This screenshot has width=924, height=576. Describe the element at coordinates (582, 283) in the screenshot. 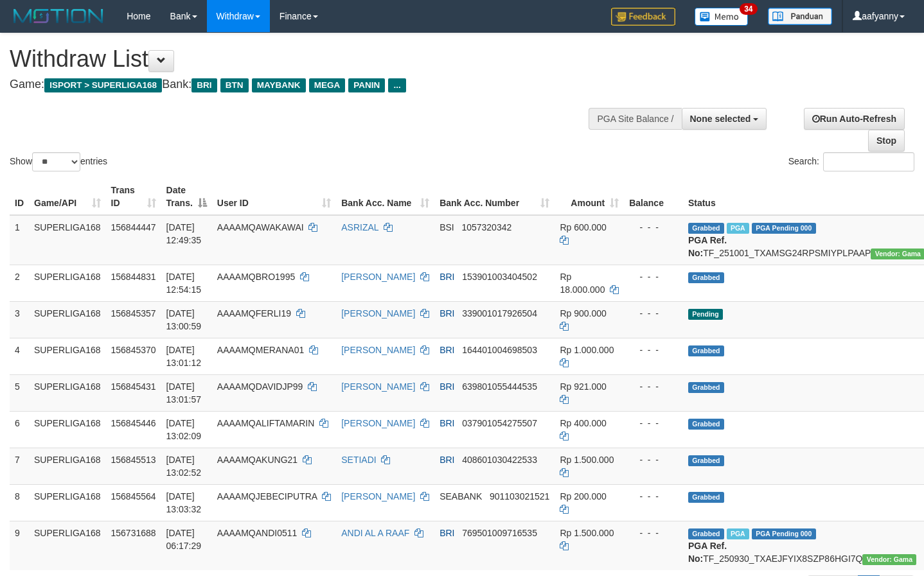

I see `span: Rp 18.000.000` at that location.